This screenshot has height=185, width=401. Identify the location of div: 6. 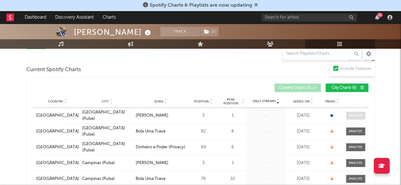
(233, 148).